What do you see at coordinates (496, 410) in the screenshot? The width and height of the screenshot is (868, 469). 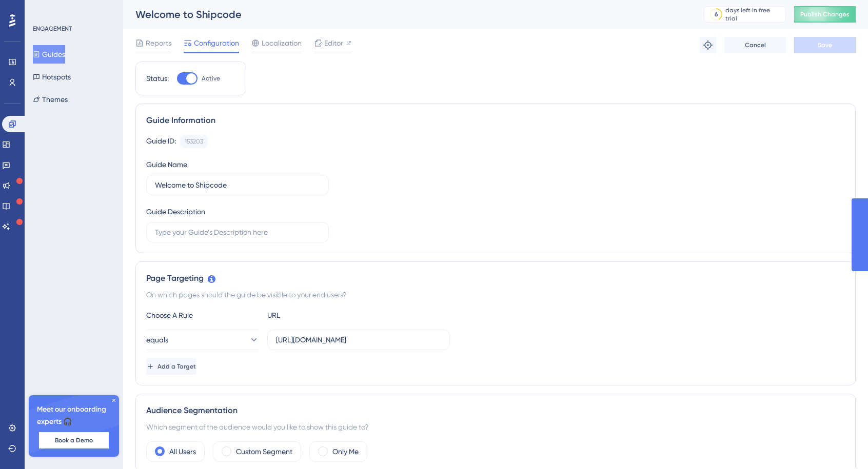 I see `div: Audience Segmentation` at bounding box center [496, 410].